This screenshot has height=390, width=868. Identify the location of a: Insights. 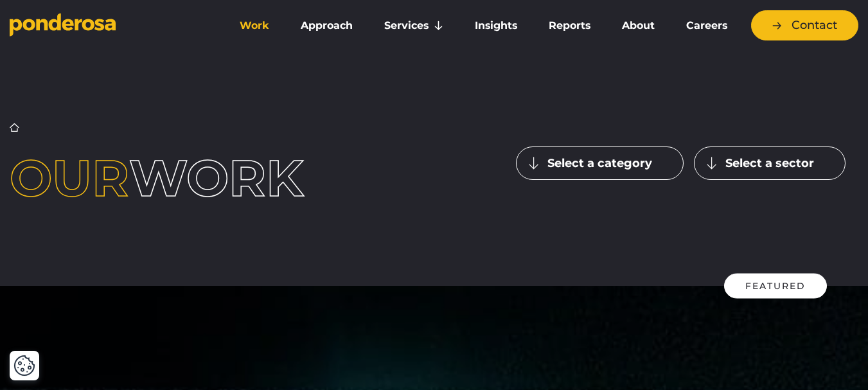
(496, 26).